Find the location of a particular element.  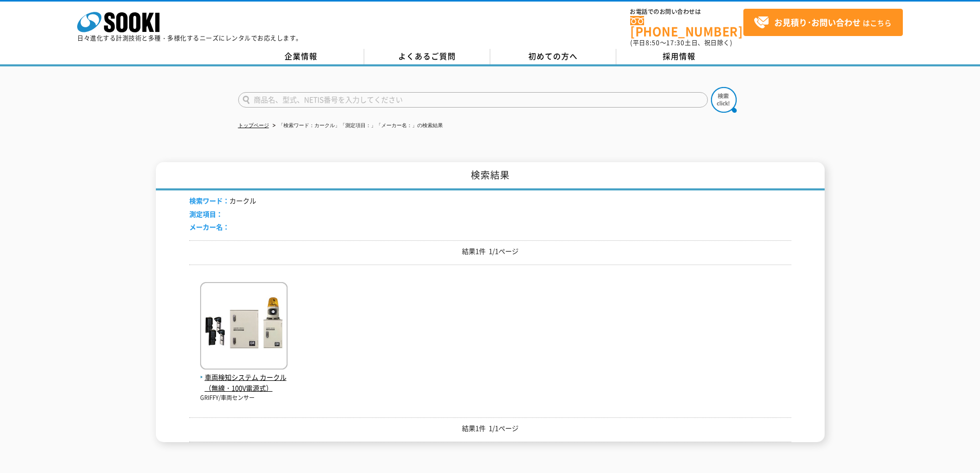

h1: 検索結果 is located at coordinates (490, 176).